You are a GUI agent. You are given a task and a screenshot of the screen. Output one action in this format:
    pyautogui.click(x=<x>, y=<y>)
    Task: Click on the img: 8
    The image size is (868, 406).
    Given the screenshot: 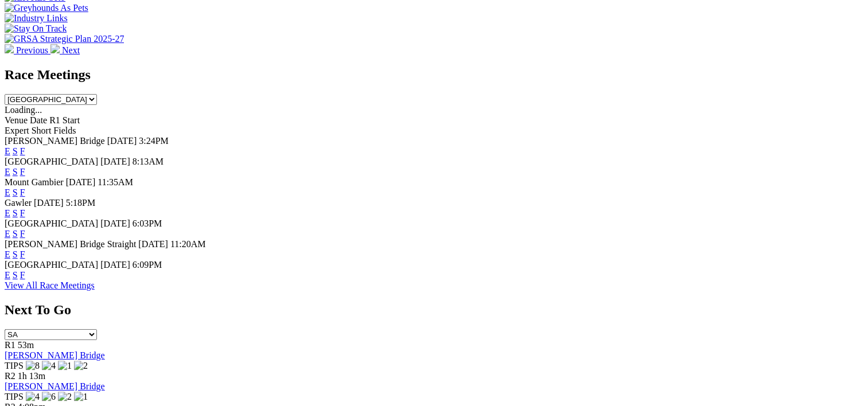 What is the action you would take?
    pyautogui.click(x=33, y=365)
    